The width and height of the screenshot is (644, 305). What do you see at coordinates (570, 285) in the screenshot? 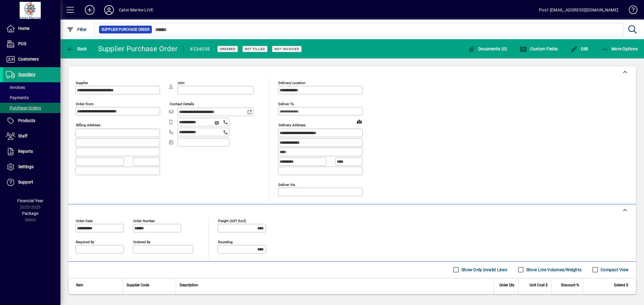
I see `span: Discount %` at bounding box center [570, 285].